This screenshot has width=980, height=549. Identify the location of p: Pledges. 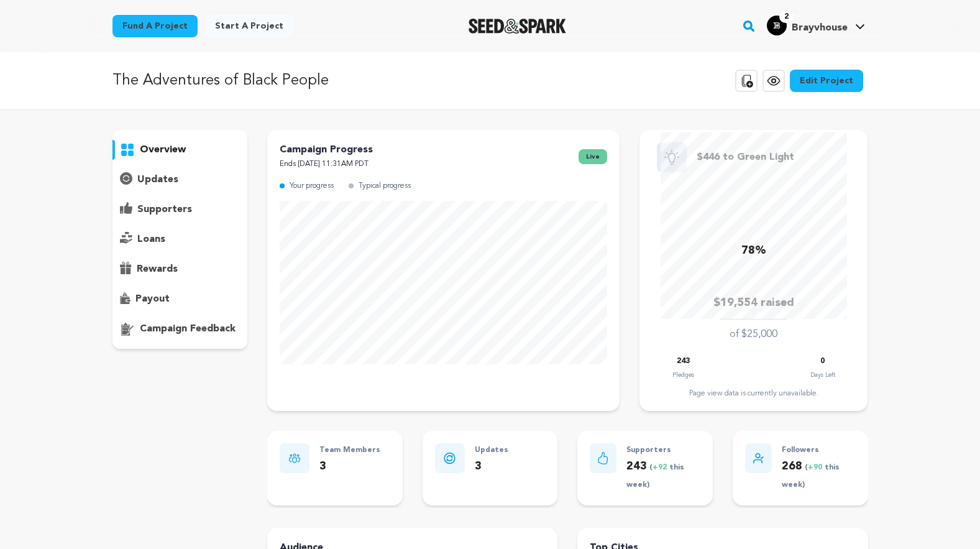
(683, 375).